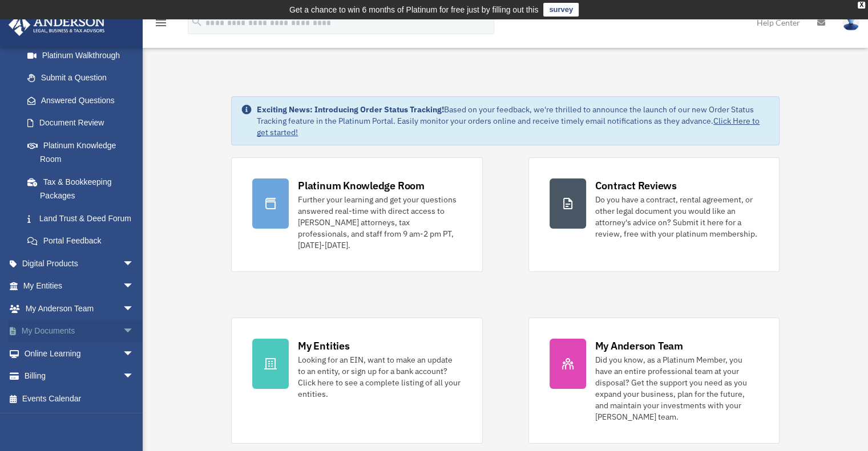 This screenshot has height=451, width=868. What do you see at coordinates (561, 10) in the screenshot?
I see `a: survey` at bounding box center [561, 10].